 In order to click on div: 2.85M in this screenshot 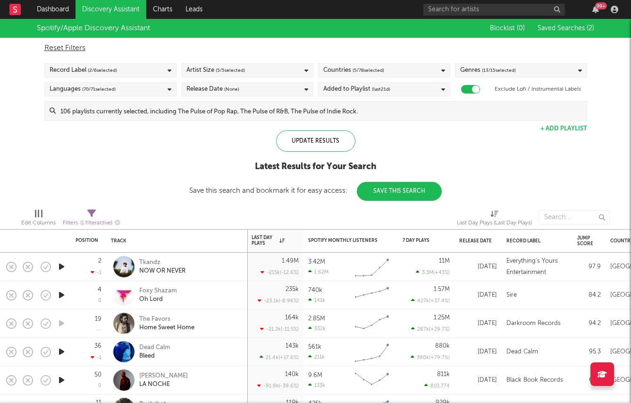, I will do `click(317, 318)`.